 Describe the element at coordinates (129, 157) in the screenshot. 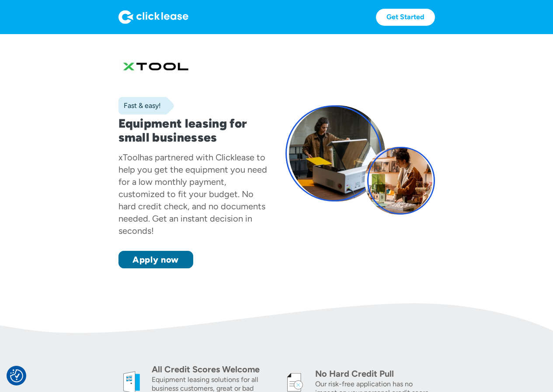

I see `div: xTool` at that location.